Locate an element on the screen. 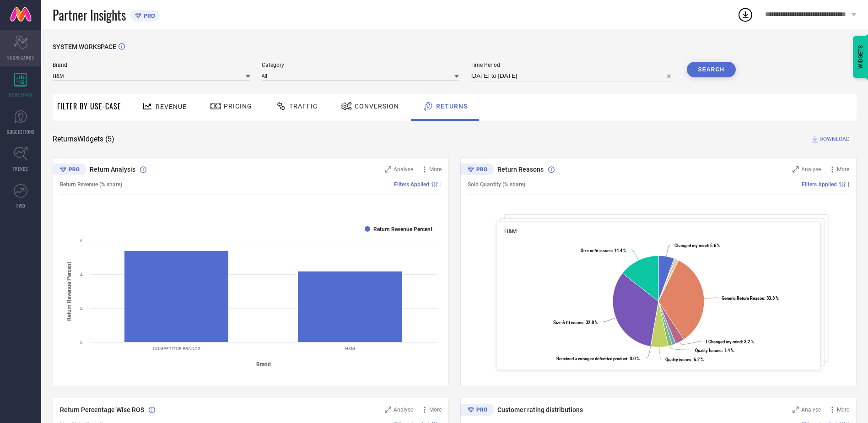  span: Returns Widgets ( 5 ) is located at coordinates (83, 139).